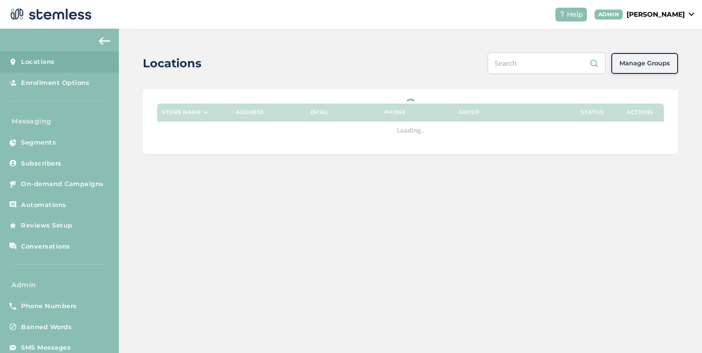  I want to click on button: Manage Groups, so click(645, 64).